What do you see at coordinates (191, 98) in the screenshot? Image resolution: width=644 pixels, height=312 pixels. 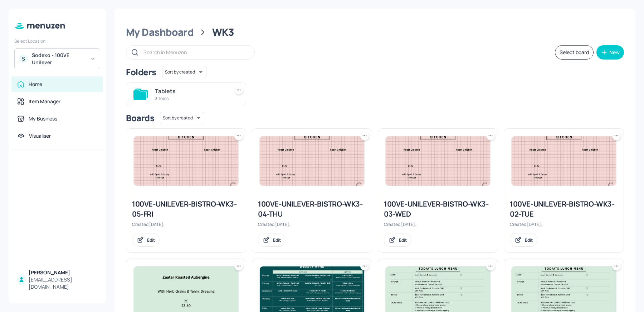 I see `div: 3 items` at bounding box center [191, 98].